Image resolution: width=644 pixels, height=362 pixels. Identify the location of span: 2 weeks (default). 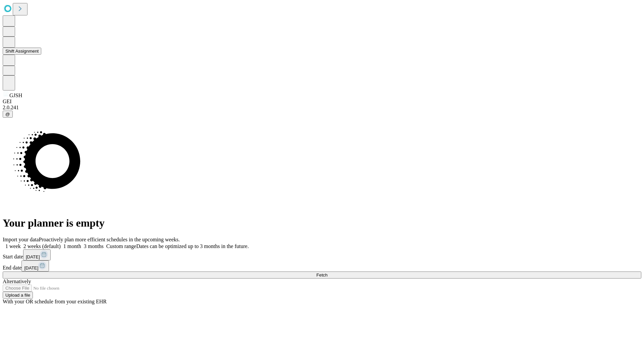
(42, 246).